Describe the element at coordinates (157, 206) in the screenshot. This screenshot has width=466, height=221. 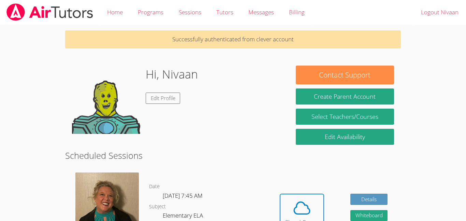
I see `dt: Subject` at that location.